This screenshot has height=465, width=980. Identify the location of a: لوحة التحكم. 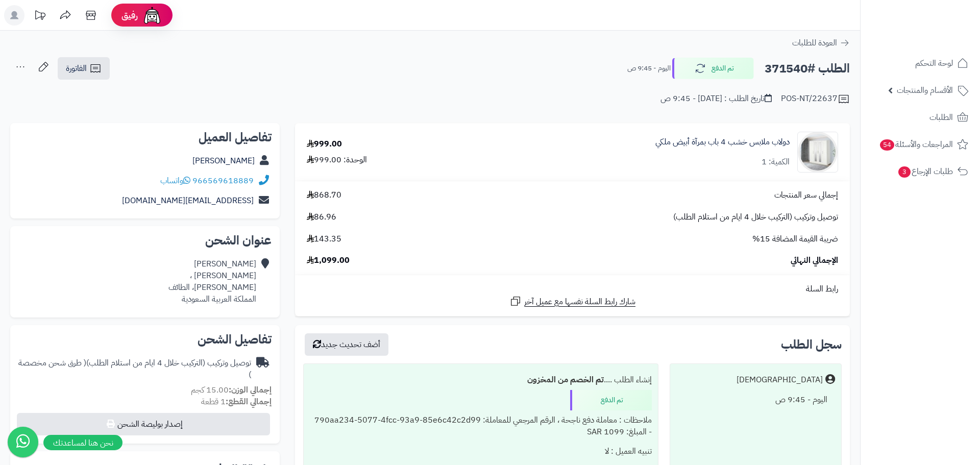
(921, 63).